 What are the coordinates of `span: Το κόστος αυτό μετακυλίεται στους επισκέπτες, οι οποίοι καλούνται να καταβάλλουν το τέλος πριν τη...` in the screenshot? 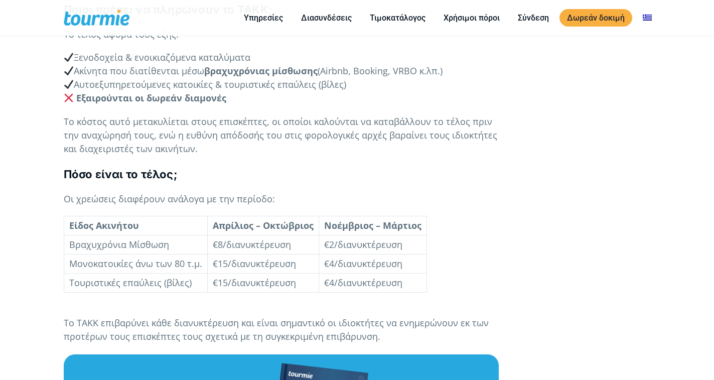 It's located at (280, 135).